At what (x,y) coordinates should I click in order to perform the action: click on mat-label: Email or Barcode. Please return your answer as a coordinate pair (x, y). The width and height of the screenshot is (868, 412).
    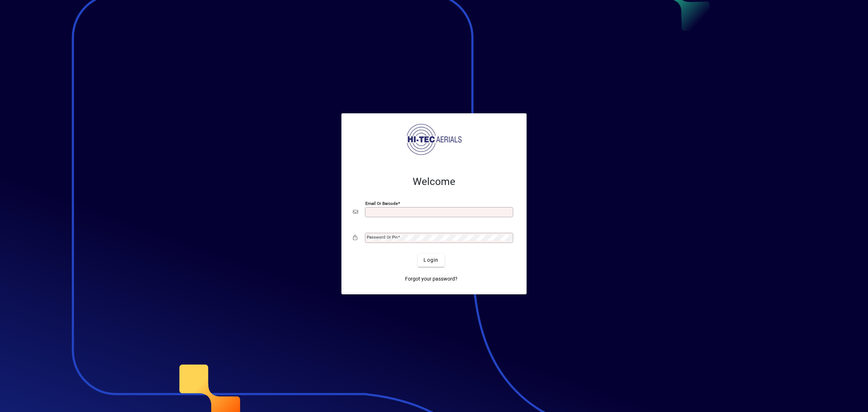
    Looking at the image, I should click on (382, 203).